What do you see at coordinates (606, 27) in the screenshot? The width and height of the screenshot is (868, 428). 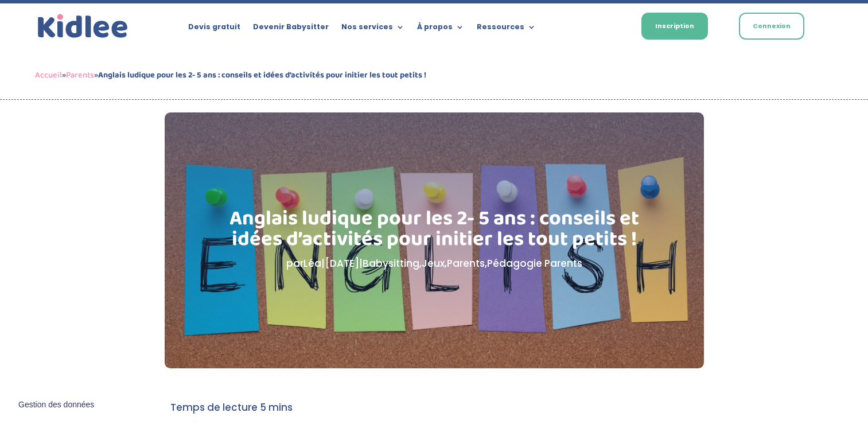 I see `img: Français` at bounding box center [606, 27].